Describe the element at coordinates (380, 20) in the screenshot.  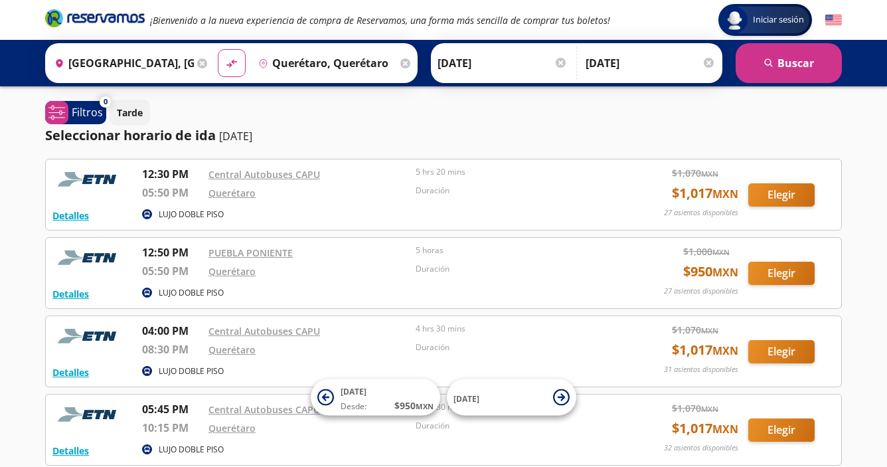
I see `em: ¡Bienvenido a la nueva experiencia de compra de Reservamos, una forma más sencilla de comprar tus...` at that location.